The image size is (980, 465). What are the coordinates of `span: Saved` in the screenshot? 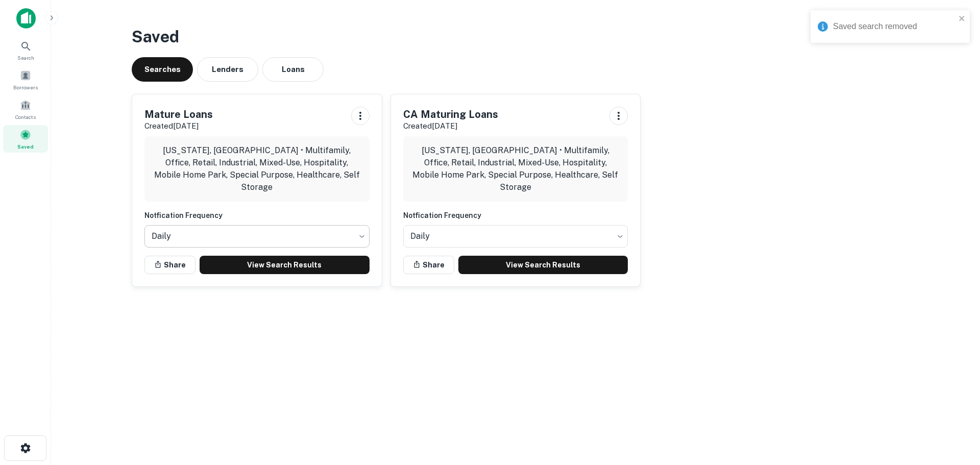 It's located at (26, 146).